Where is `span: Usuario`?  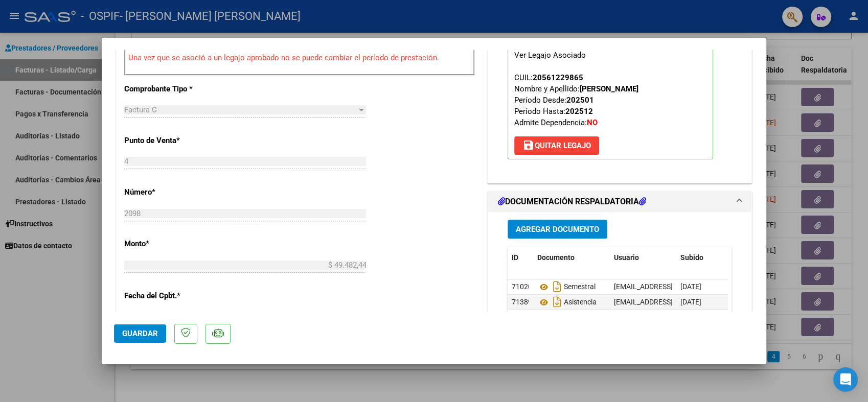
span: Usuario is located at coordinates (626, 258).